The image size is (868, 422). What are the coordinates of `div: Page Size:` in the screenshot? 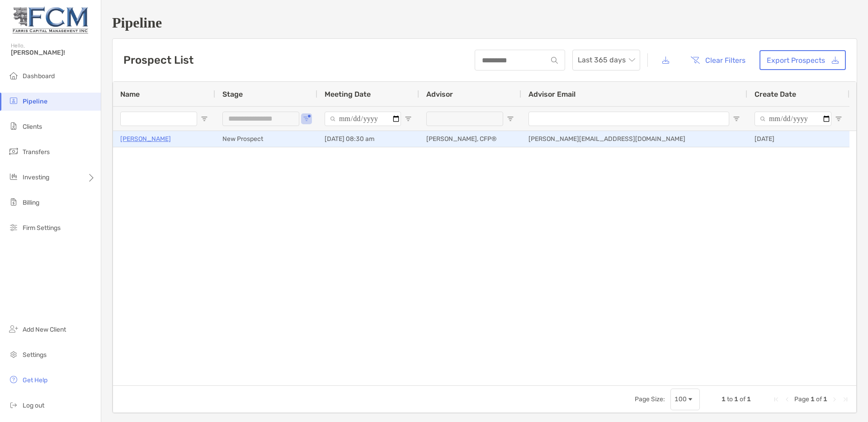 It's located at (650, 400).